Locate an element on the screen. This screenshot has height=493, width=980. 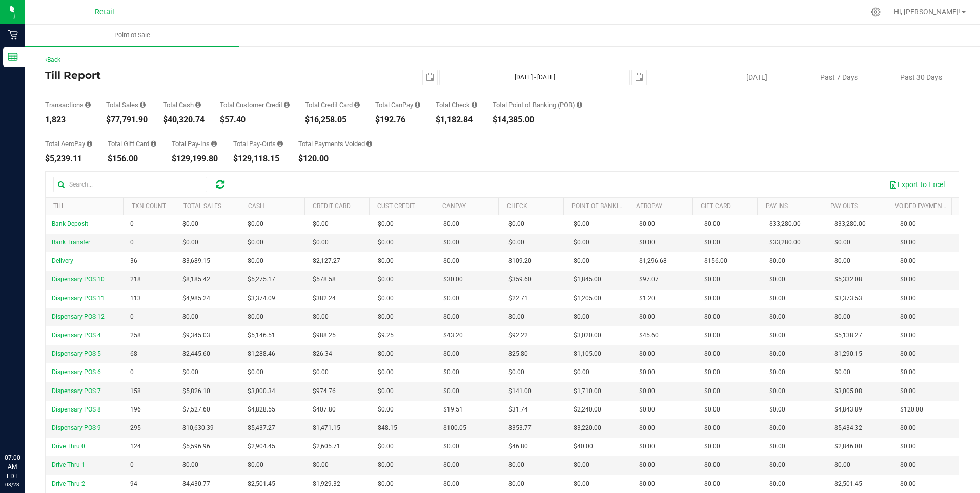
div: Total Gift Card is located at coordinates (131, 144).